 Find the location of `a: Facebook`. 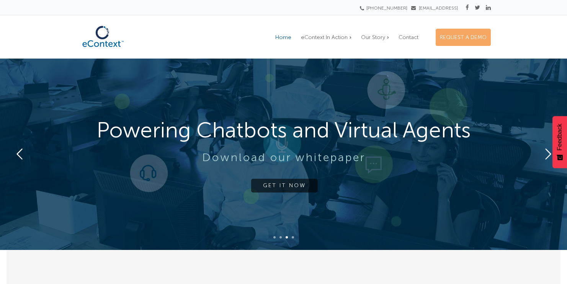

a: Facebook is located at coordinates (467, 8).